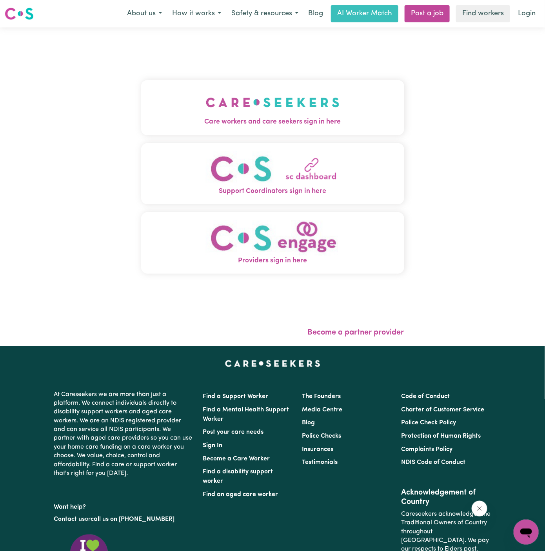 Image resolution: width=545 pixels, height=551 pixels. I want to click on a: Become a Care Worker, so click(236, 459).